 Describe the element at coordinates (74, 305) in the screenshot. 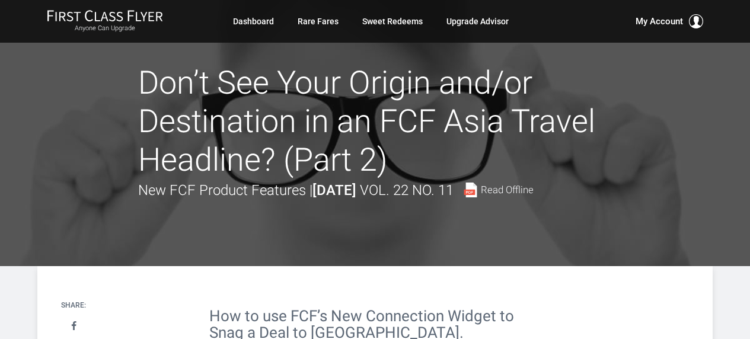

I see `h4: Share:` at that location.